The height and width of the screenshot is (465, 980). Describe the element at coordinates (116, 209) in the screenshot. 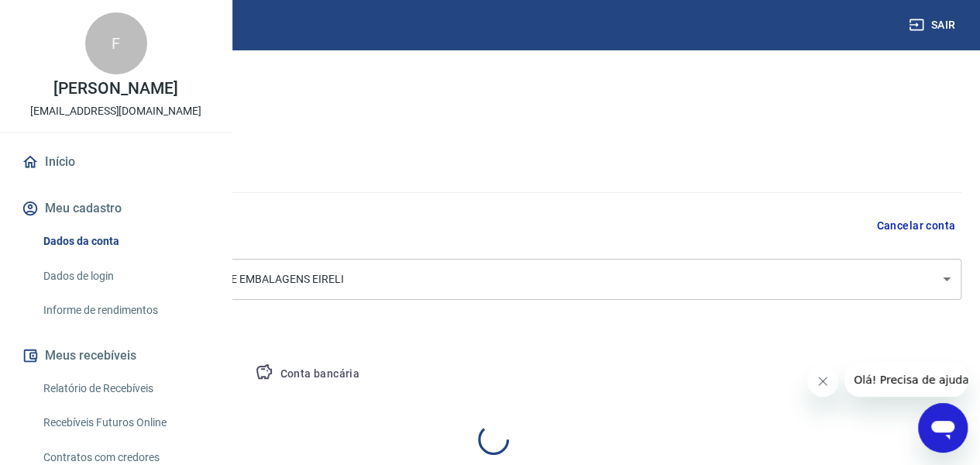

I see `button: Meu cadastro` at that location.